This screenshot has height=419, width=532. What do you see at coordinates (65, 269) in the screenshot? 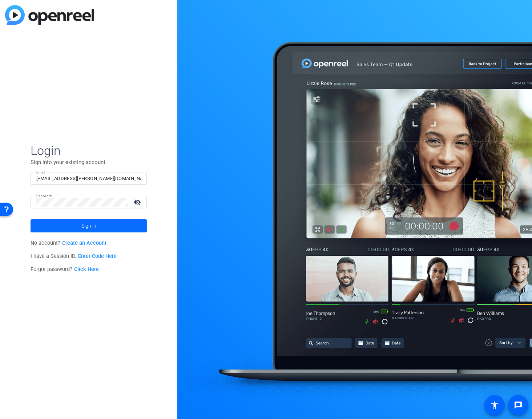
I see `span: Forgot password?` at bounding box center [65, 269].